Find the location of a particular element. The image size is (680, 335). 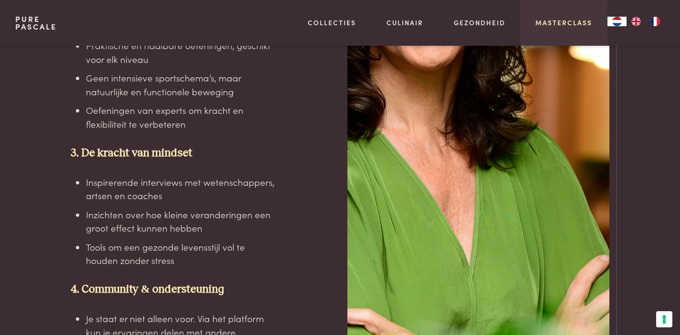

li: Geen intensieve sportschema’s, maar natuurlijke en functionele beweging is located at coordinates (181, 84).